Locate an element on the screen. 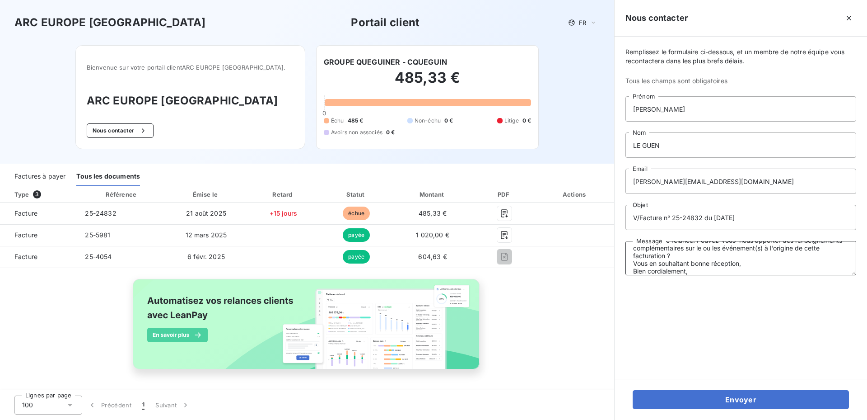 This screenshot has width=867, height=420. div: Retard is located at coordinates (284, 194).